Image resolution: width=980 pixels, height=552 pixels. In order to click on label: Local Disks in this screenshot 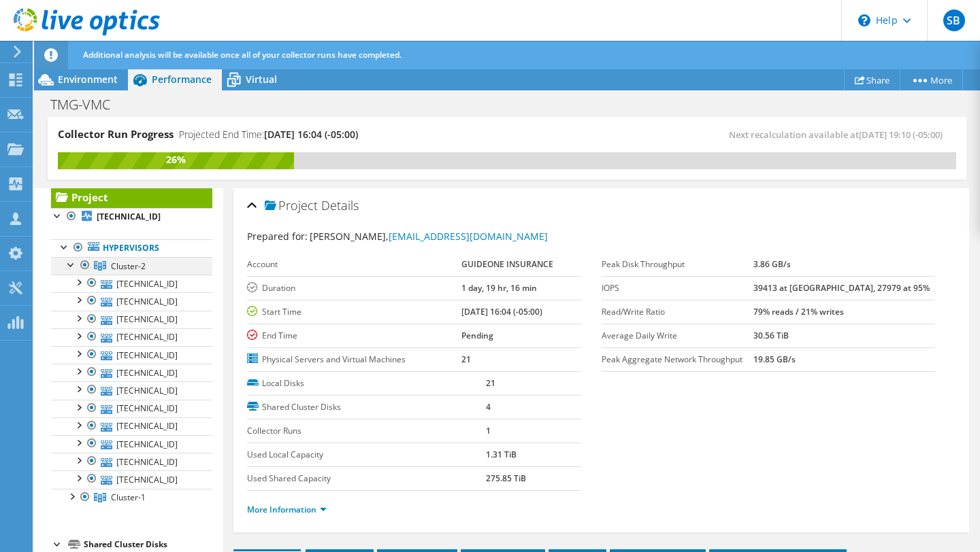, I will do `click(366, 383)`.